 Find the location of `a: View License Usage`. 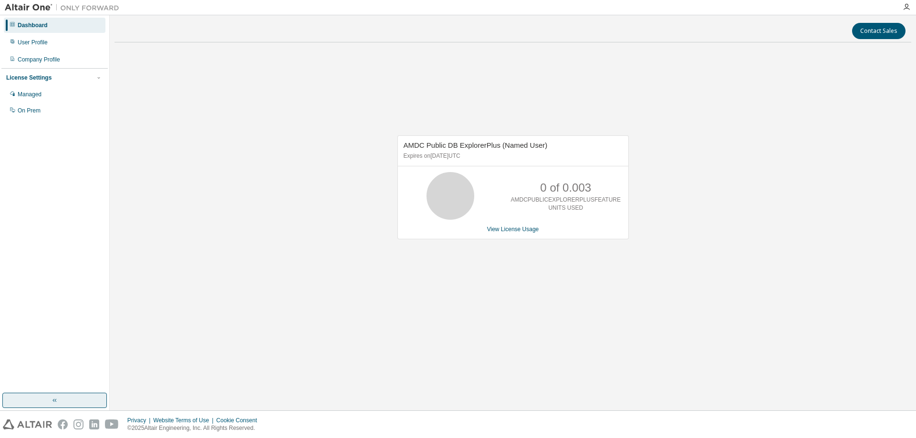

a: View License Usage is located at coordinates (513, 229).